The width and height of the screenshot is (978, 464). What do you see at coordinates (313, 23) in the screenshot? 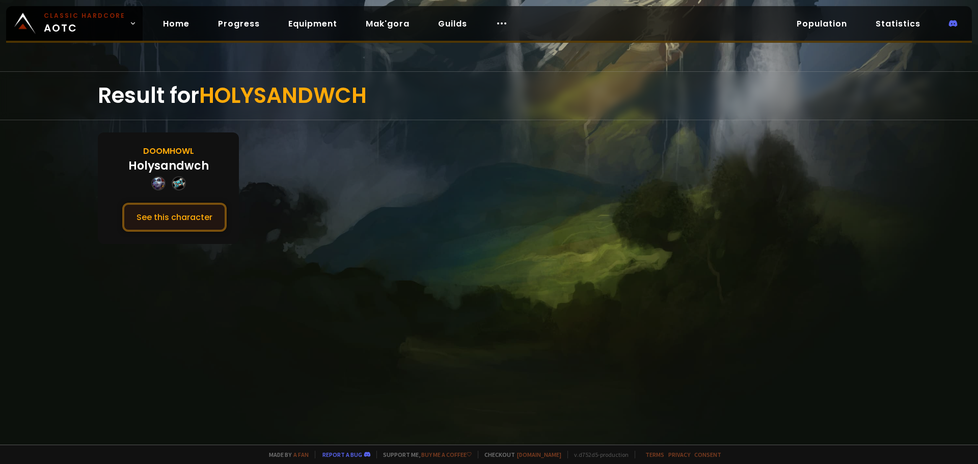
I see `a: Equipment` at bounding box center [313, 23].